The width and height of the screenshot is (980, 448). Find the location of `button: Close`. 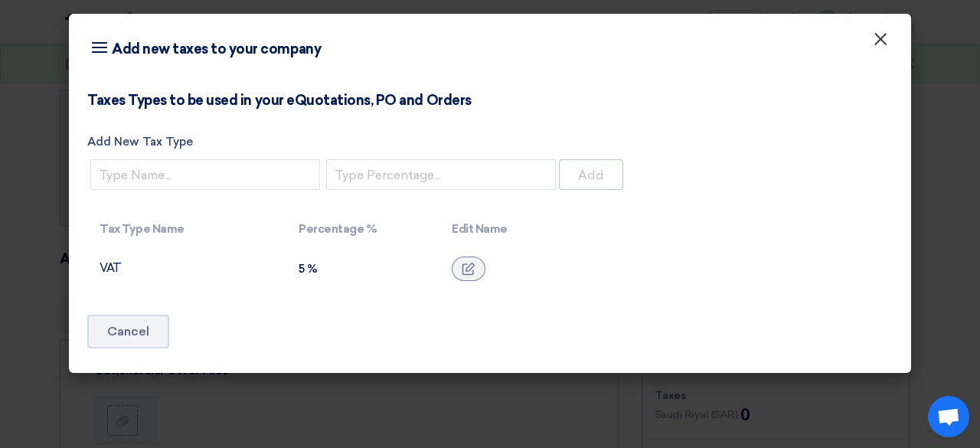

button: Close is located at coordinates (880, 40).